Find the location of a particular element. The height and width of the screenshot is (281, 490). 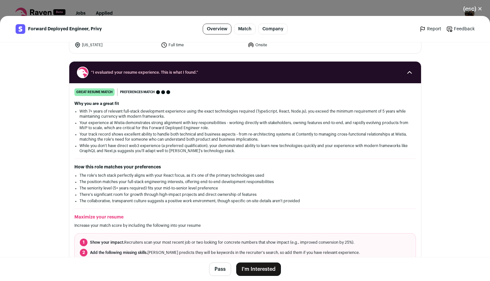

span: Forward Deployed Engineer, Privy is located at coordinates (65, 29).